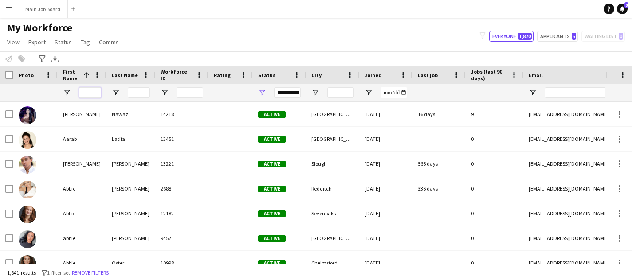 The height and width of the screenshot is (280, 632). What do you see at coordinates (109, 42) in the screenshot?
I see `span: Comms` at bounding box center [109, 42].